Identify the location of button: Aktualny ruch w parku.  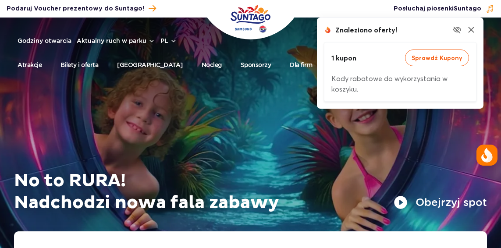
(116, 41).